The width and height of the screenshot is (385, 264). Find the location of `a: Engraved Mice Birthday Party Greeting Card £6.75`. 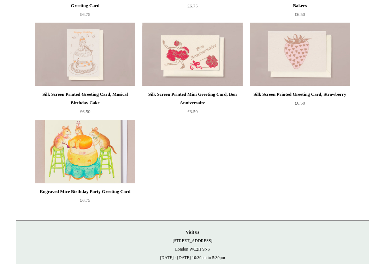

a: Engraved Mice Birthday Party Greeting Card £6.75 is located at coordinates (85, 201).